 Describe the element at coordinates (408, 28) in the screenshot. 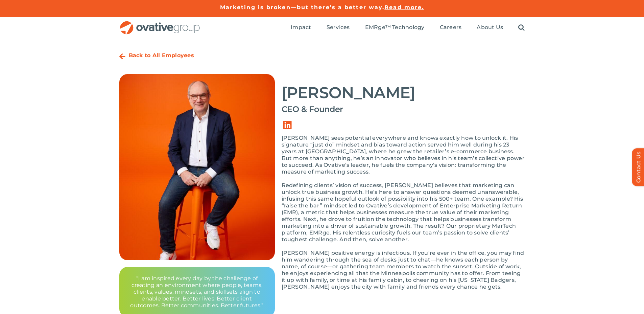

I see `nav: Menu` at that location.